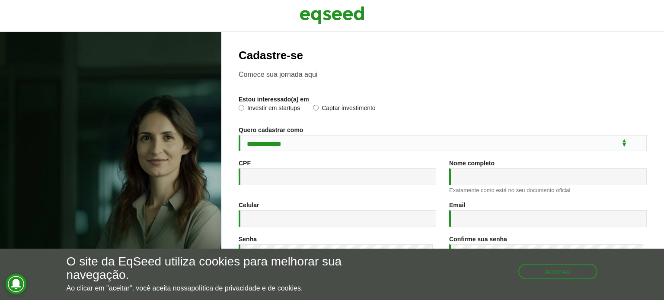 This screenshot has width=664, height=300. I want to click on label: Quero cadastrar como, so click(271, 130).